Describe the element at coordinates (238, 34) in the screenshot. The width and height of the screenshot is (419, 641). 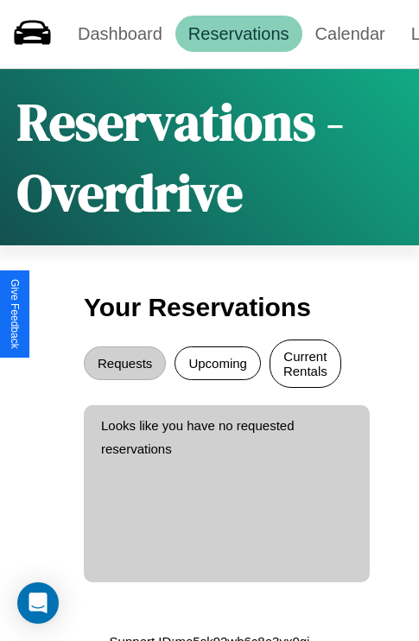
I see `a: Reservations` at that location.